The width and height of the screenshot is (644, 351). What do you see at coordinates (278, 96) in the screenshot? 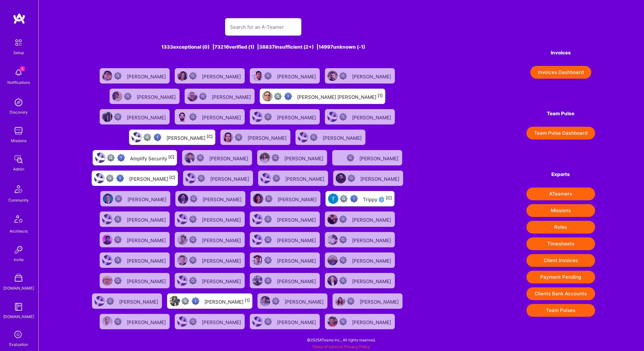
I see `img: Not fully vetted` at bounding box center [278, 96].